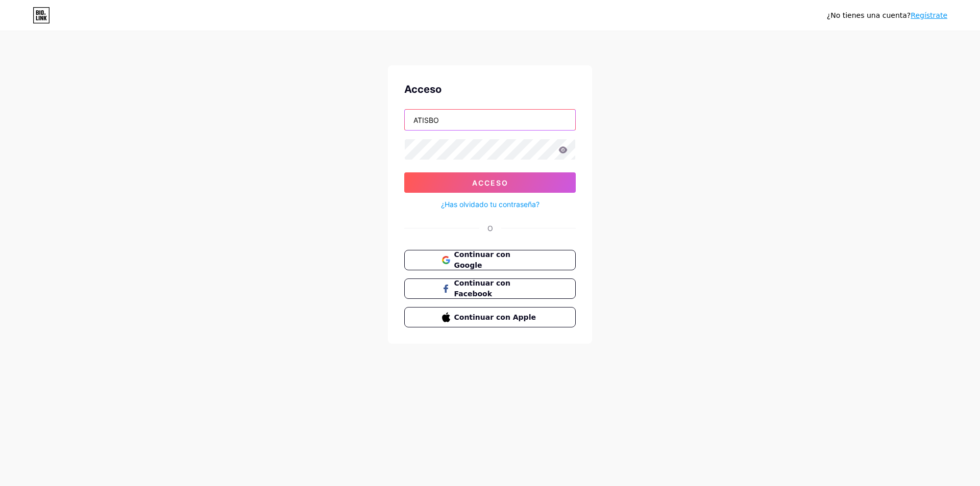 The width and height of the screenshot is (980, 486). What do you see at coordinates (490, 183) in the screenshot?
I see `button: Acceso` at bounding box center [490, 183].